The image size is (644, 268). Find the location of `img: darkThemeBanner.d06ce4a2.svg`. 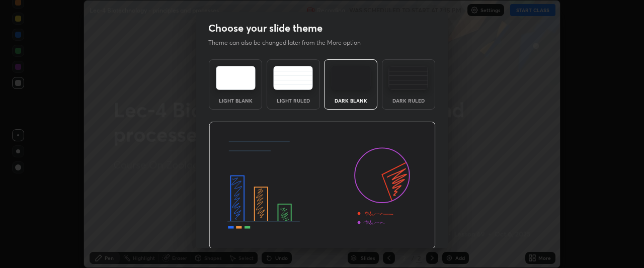

img: darkThemeBanner.d06ce4a2.svg is located at coordinates (322, 185).